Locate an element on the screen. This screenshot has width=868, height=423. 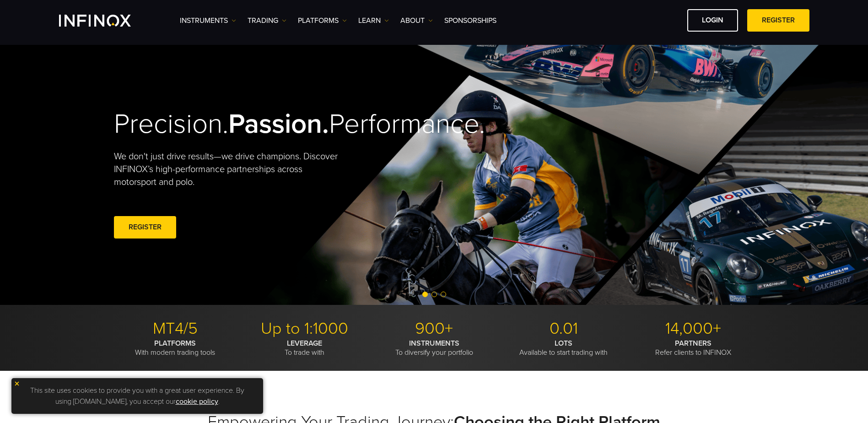
p: MT4/5 is located at coordinates (176, 329).